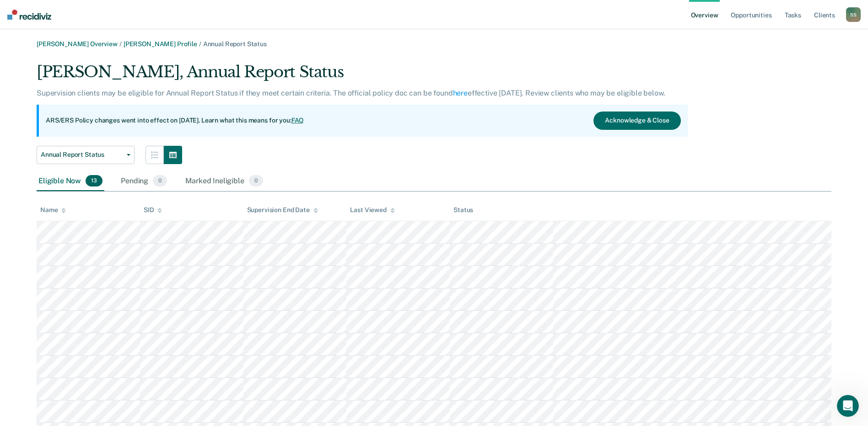 The height and width of the screenshot is (426, 868). I want to click on div: Marked Ineligible0, so click(224, 182).